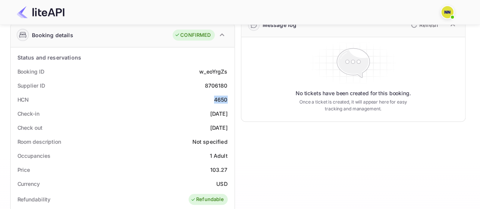 The image size is (480, 209). What do you see at coordinates (34, 199) in the screenshot?
I see `div: Refundability` at bounding box center [34, 199].